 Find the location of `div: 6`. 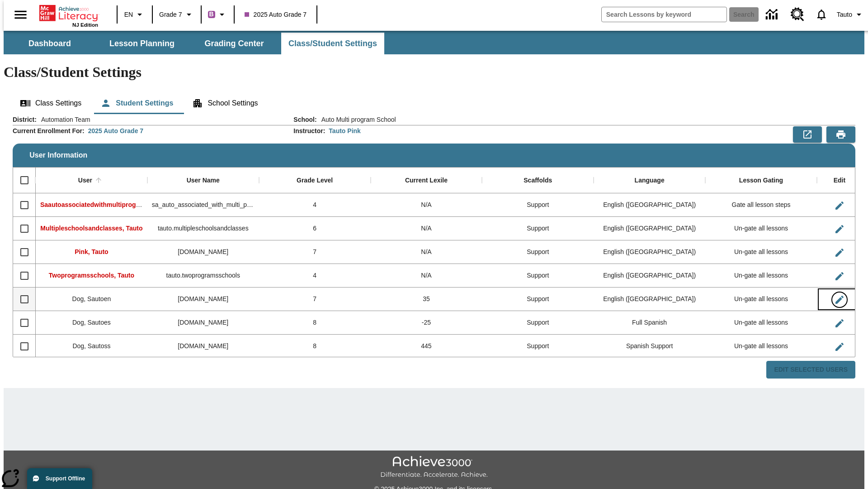

div: 6 is located at coordinates (315, 228).